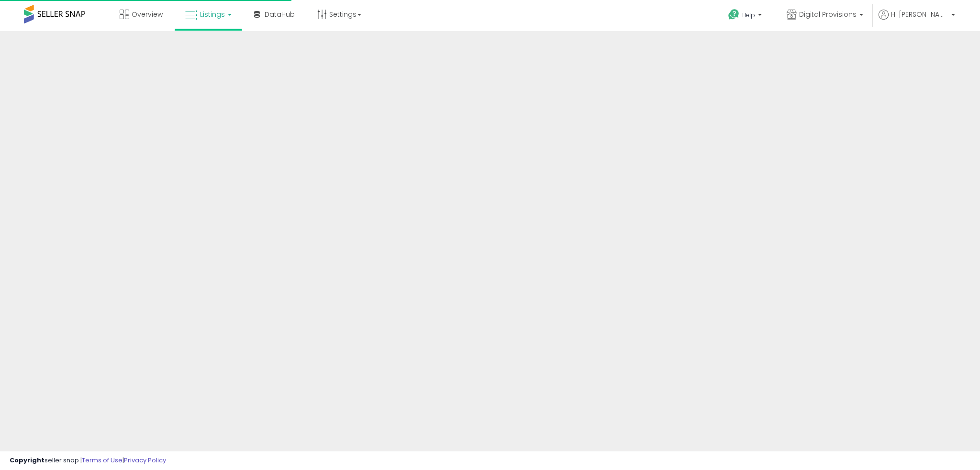  I want to click on span: Overview, so click(147, 15).